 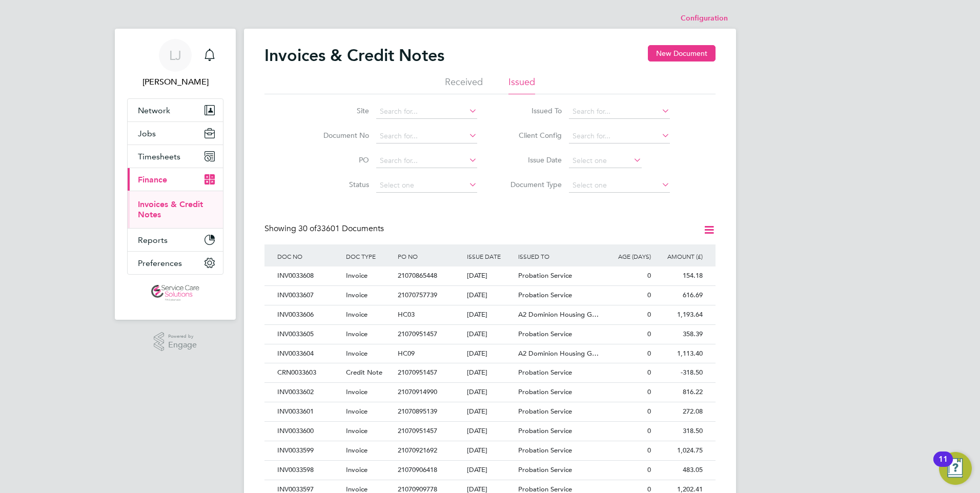 I want to click on label: Site, so click(x=340, y=111).